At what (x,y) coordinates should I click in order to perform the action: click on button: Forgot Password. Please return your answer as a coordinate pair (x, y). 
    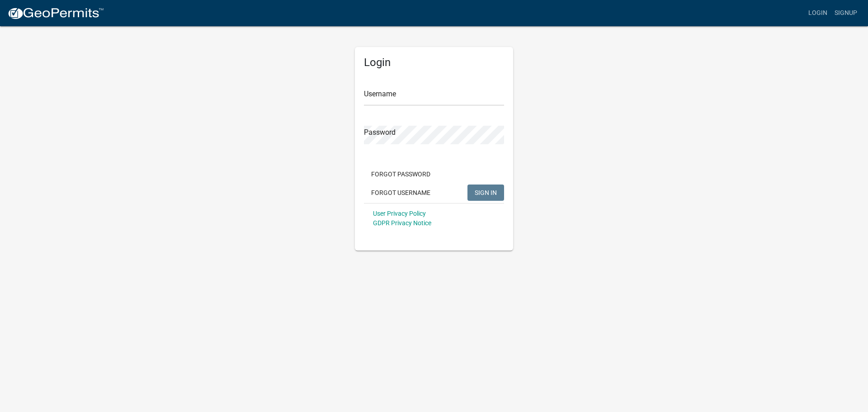
    Looking at the image, I should click on (401, 174).